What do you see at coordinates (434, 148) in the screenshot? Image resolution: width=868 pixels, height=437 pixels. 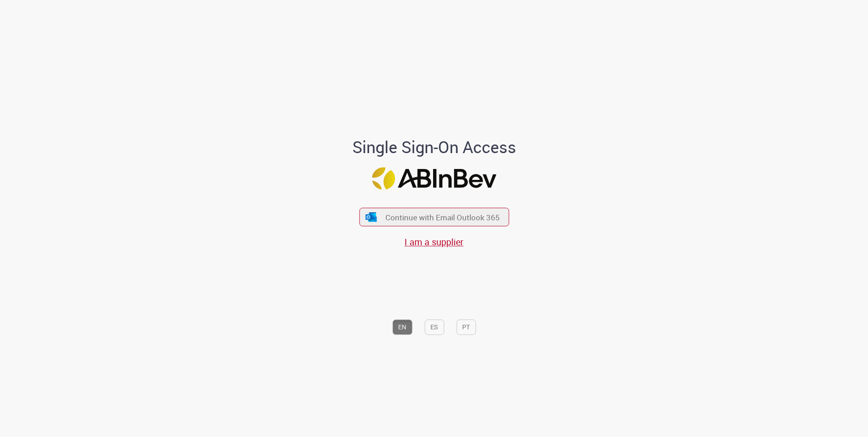 I see `h1: Single Sign-On Access` at bounding box center [434, 148].